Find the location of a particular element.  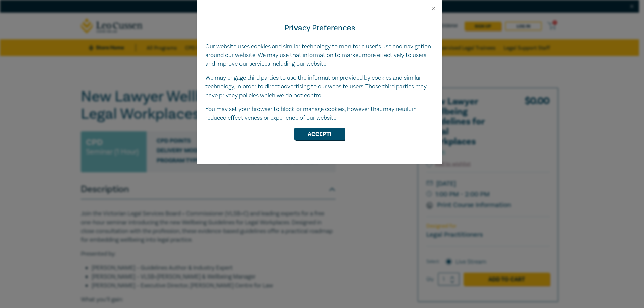

button: Accept! is located at coordinates (319, 134).